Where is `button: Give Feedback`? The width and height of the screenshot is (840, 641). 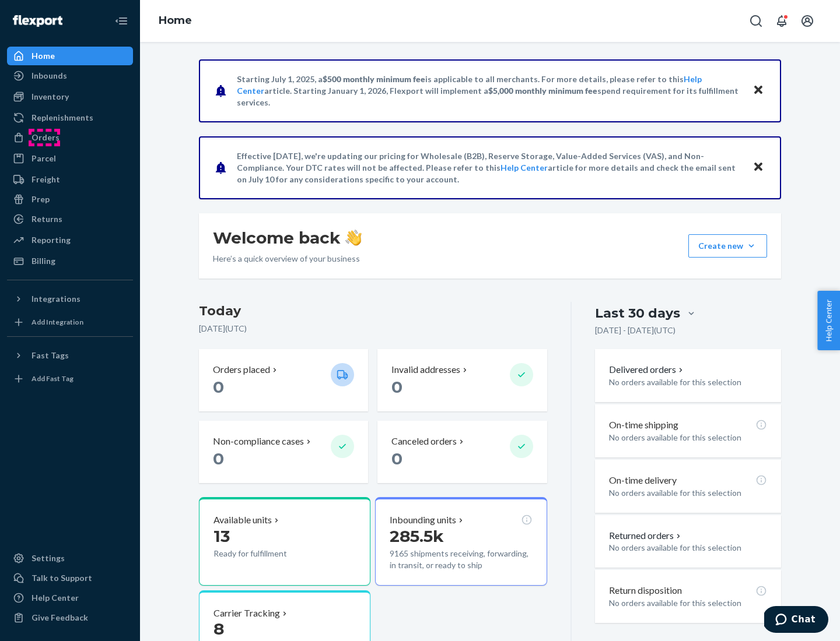
button: Give Feedback is located at coordinates (70, 618).